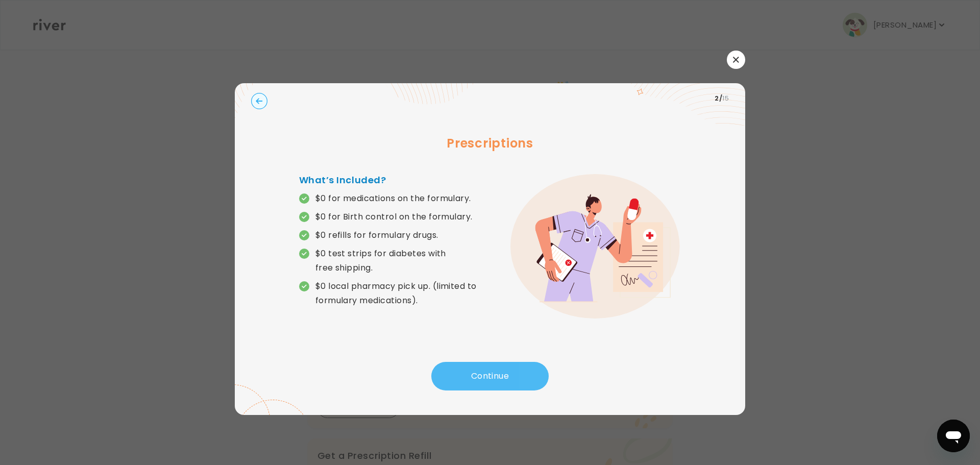 This screenshot has width=980, height=465. What do you see at coordinates (490, 144) in the screenshot?
I see `h3: Prescriptions` at bounding box center [490, 144].